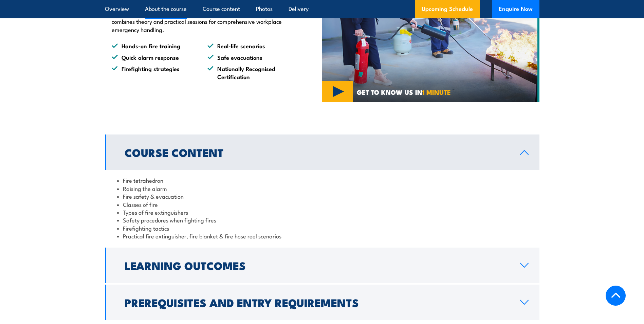 The width and height of the screenshot is (644, 324). Describe the element at coordinates (322, 265) in the screenshot. I see `a: Learning Outcomes` at that location.